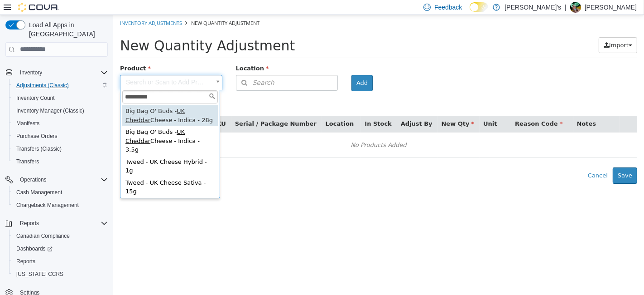  Describe the element at coordinates (60, 136) in the screenshot. I see `button: Purchase Orders` at that location.